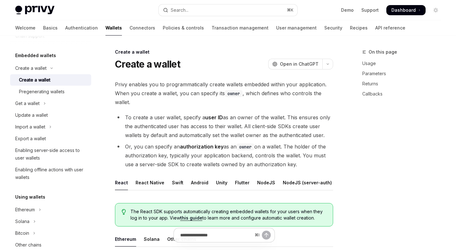 Image resolution: width=456 pixels, height=250 pixels. What do you see at coordinates (404, 63) in the screenshot?
I see `a: Usage` at bounding box center [404, 63].